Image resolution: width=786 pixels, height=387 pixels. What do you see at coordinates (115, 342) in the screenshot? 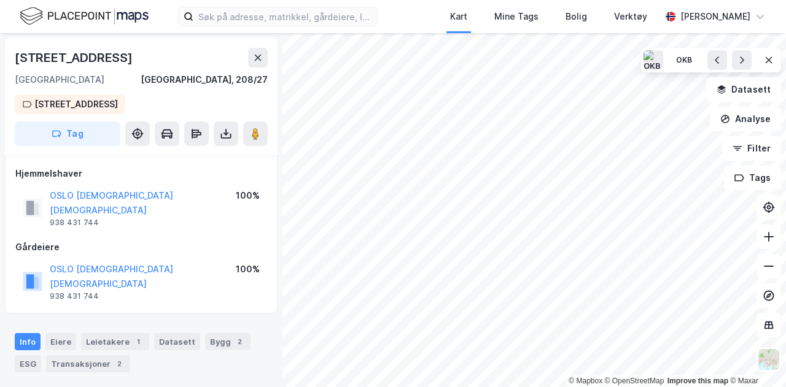
I see `div: Leietakere` at bounding box center [115, 342].